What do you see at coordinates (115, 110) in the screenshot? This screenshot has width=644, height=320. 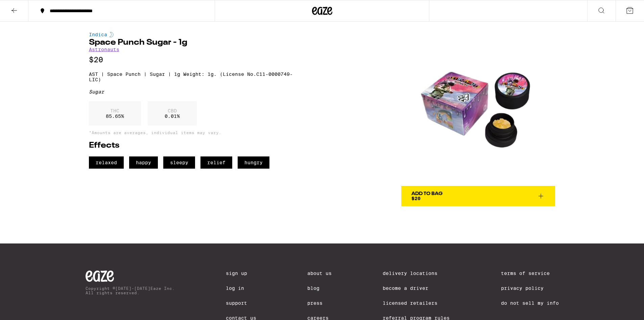 I see `p: THC` at bounding box center [115, 110].